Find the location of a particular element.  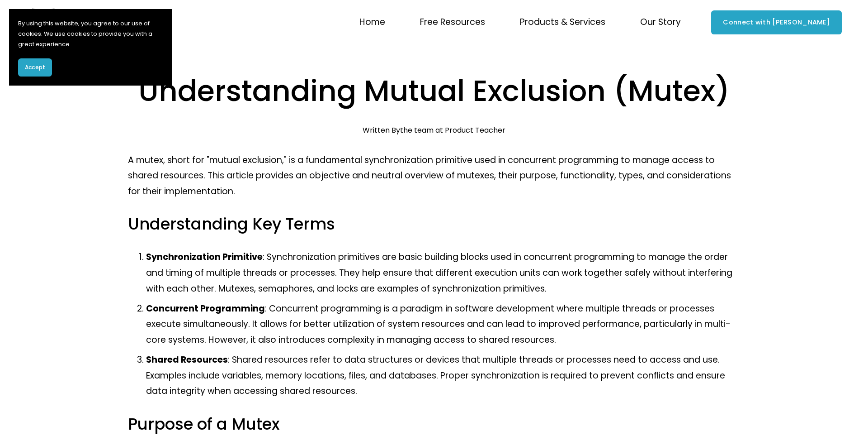

p: : Concurrent programming is a paradigm in software development where multiple threads or processe... is located at coordinates (443, 324).